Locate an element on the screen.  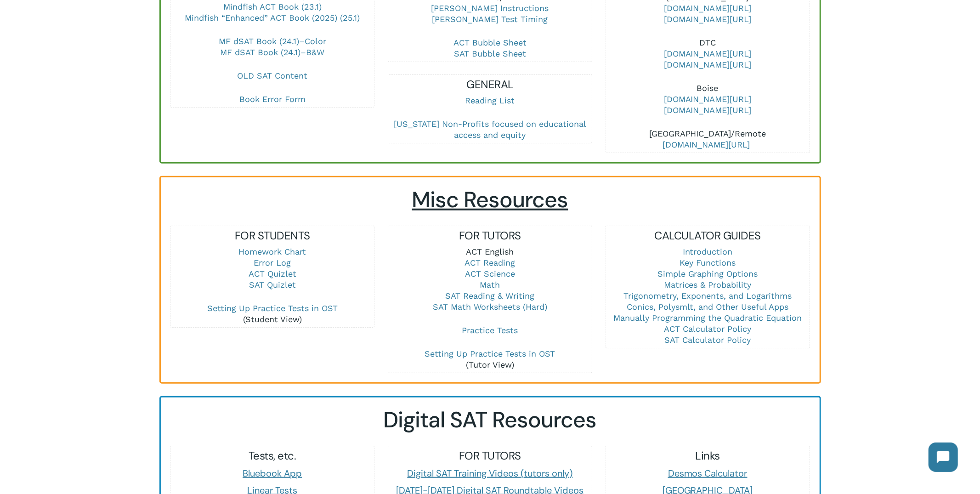
a: Book Error Form is located at coordinates (272, 99).